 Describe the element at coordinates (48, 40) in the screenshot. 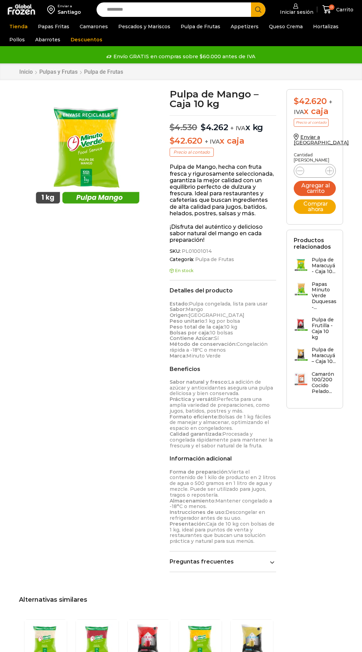

I see `a: Abarrotes` at that location.